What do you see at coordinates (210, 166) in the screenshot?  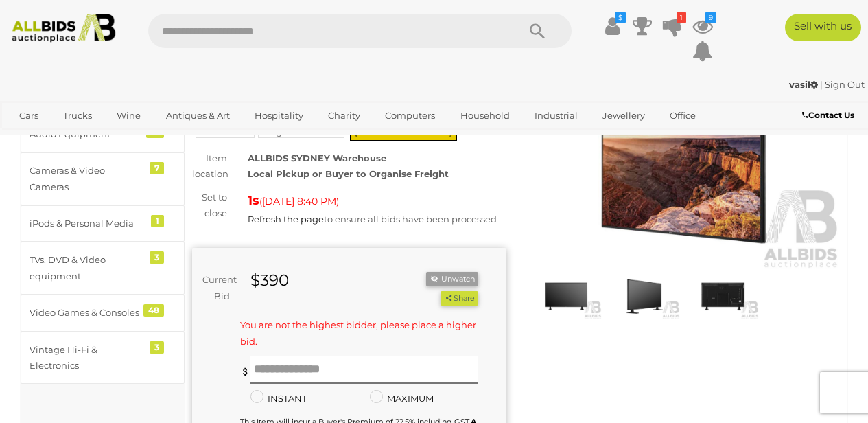 I see `div: Item location` at bounding box center [210, 166].